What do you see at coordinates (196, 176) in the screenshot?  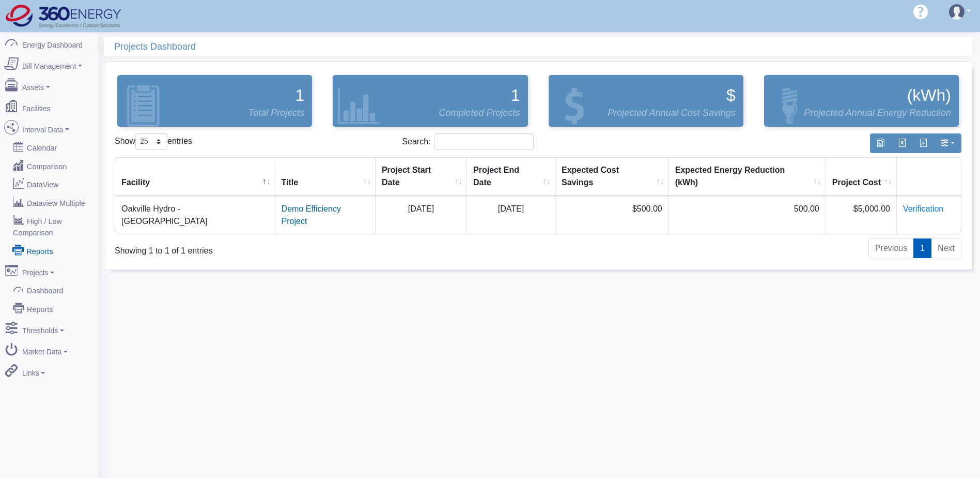 I see `th: Facility : activate to sort column descending` at bounding box center [196, 176].